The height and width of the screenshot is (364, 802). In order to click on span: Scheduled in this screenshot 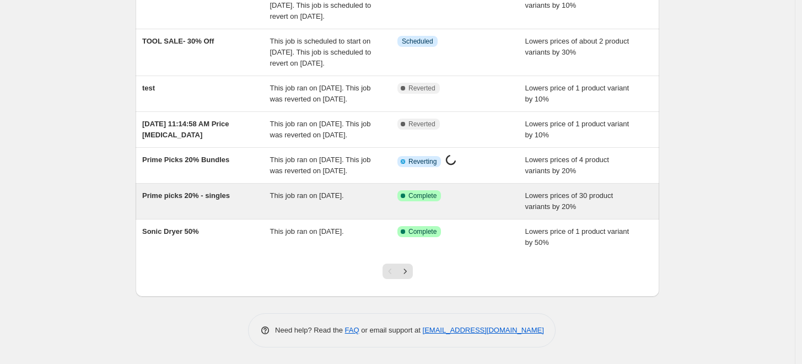, I will do `click(417, 41)`.